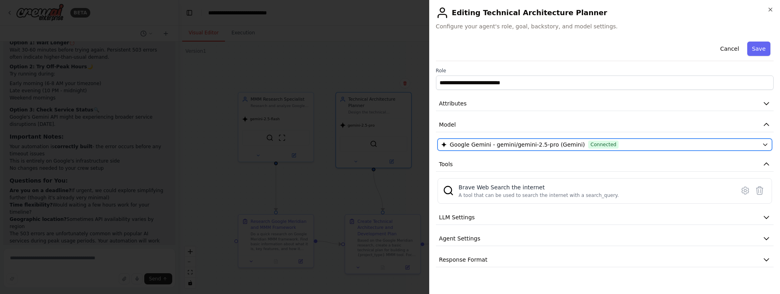 Image resolution: width=780 pixels, height=294 pixels. I want to click on span: Model, so click(447, 125).